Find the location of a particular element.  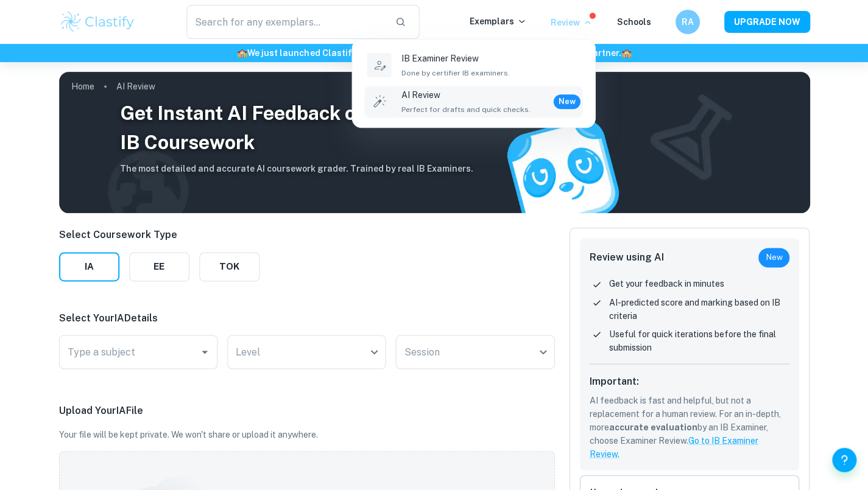

a: IB Examiner ReviewDone by certifier IB examiners. is located at coordinates (473, 65).